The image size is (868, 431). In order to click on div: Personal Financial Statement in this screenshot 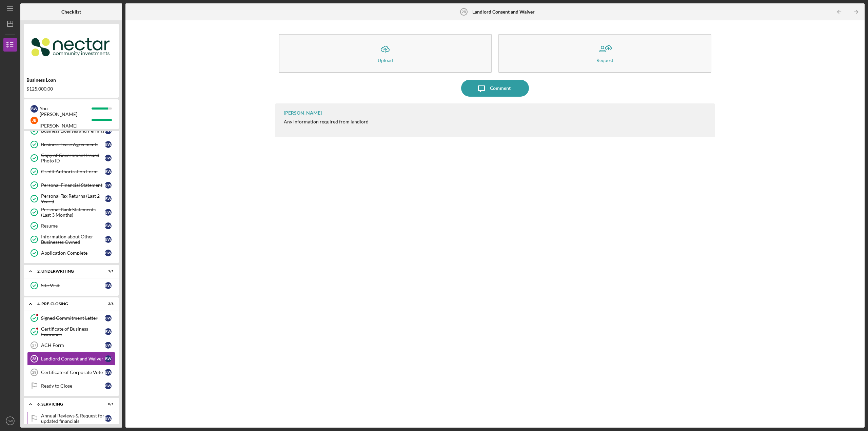, I will do `click(73, 185)`.